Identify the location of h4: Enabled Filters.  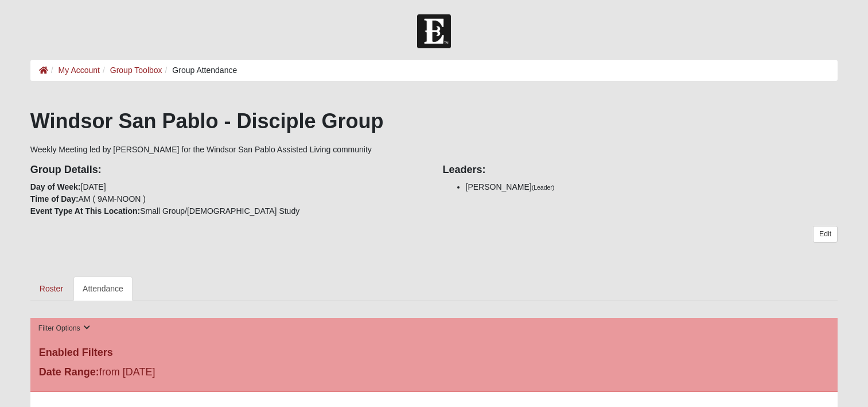
(434, 352).